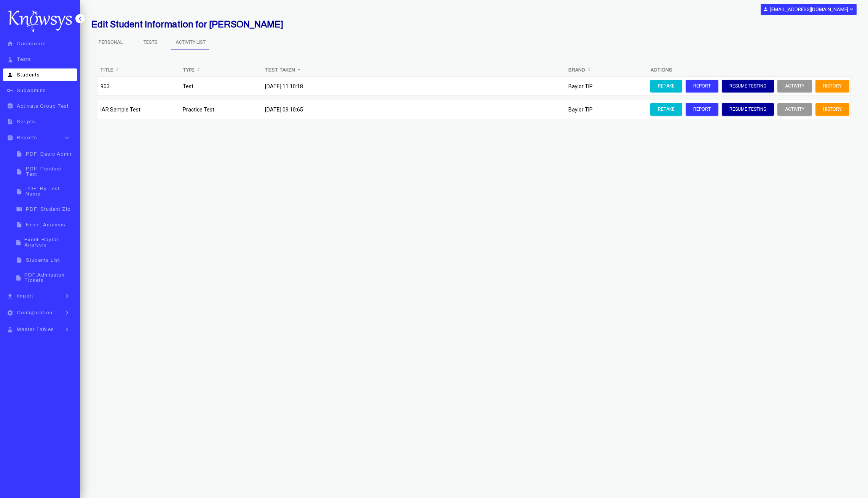 Image resolution: width=868 pixels, height=498 pixels. I want to click on i: assignment, so click(10, 138).